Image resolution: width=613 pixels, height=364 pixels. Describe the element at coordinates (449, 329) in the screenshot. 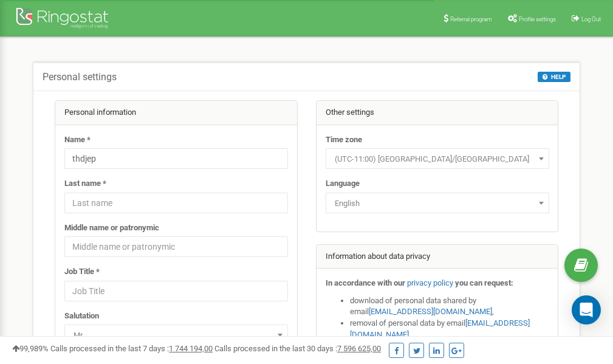

I see `li: removal of personal data by email ,` at that location.